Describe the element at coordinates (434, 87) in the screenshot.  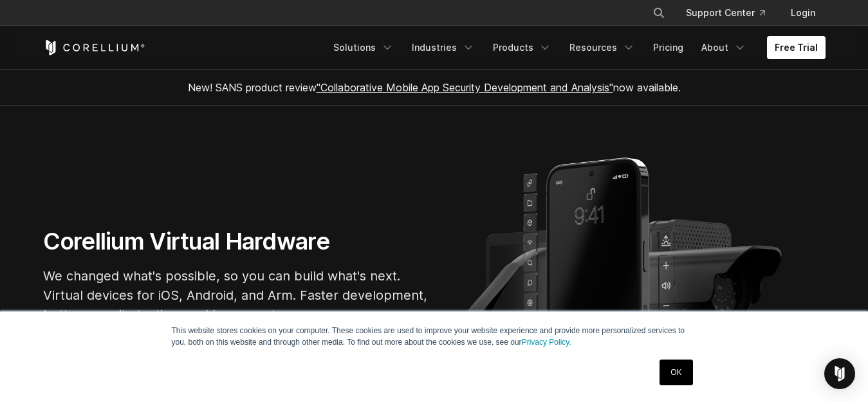
I see `span: New! SANS product review now available.` at that location.